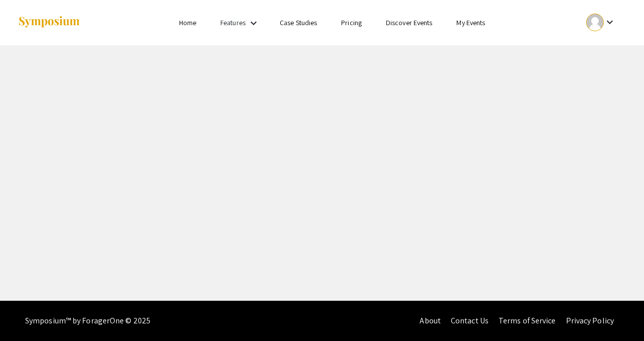 This screenshot has width=644, height=341. What do you see at coordinates (470, 320) in the screenshot?
I see `a: Contact Us` at bounding box center [470, 320].